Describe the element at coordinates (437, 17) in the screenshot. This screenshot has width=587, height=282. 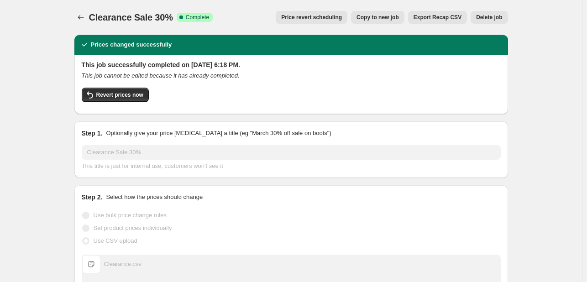
I see `span: Export Recap CSV` at that location.